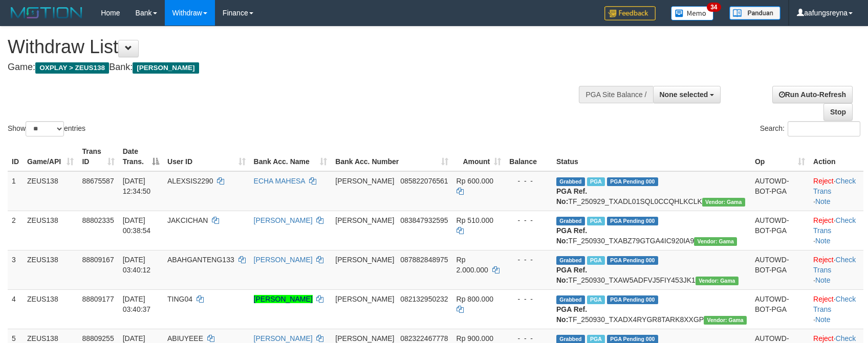 This screenshot has width=868, height=343. Describe the element at coordinates (754, 13) in the screenshot. I see `img: panduan.png` at that location.